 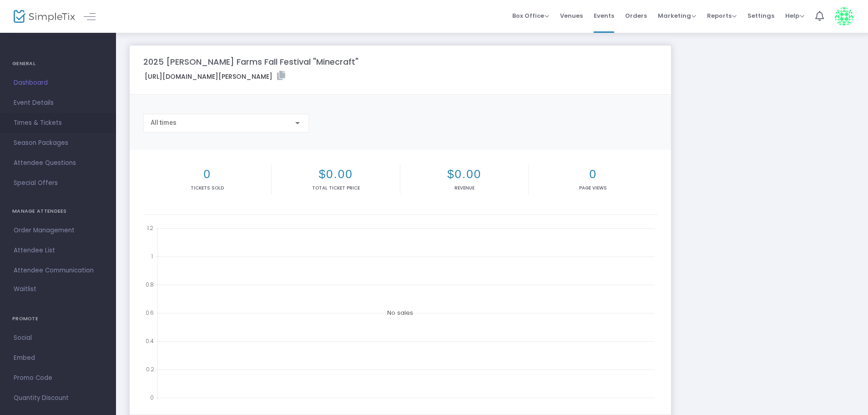 I want to click on span: Season Packages, so click(x=57, y=143).